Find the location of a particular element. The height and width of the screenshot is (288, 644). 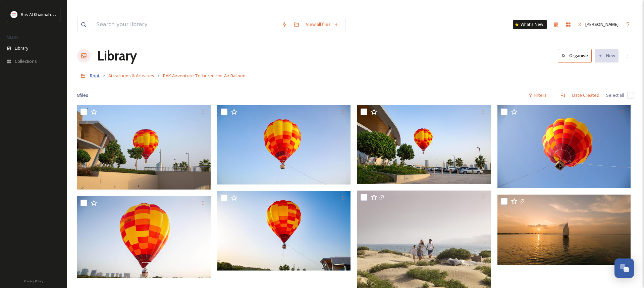

span: MEDIA is located at coordinates (12, 37).